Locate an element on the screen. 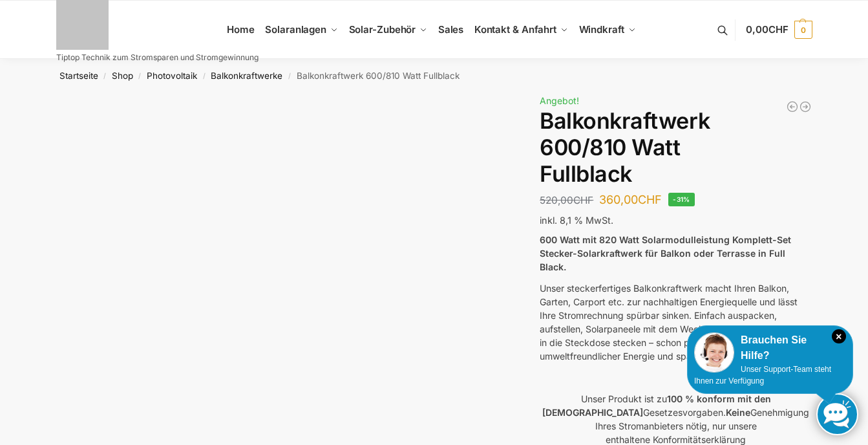 Image resolution: width=868 pixels, height=445 pixels. a: Solar-Zubehör is located at coordinates (388, 30).